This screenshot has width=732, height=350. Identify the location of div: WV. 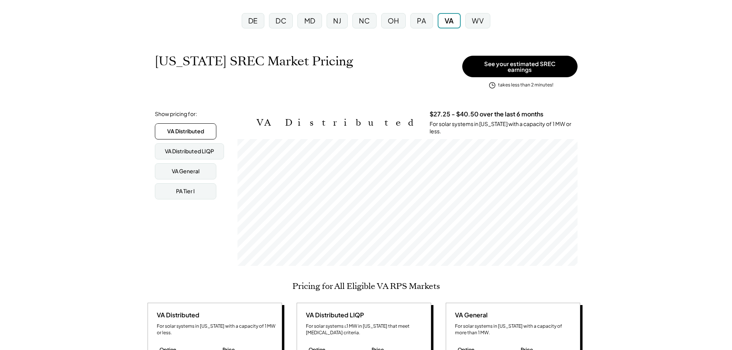
(478, 20).